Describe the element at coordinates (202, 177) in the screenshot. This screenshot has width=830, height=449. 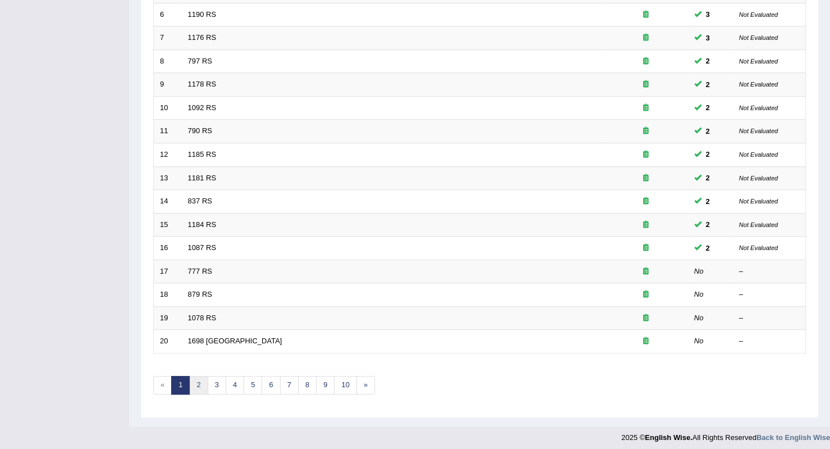
I see `a: 1181 RS` at that location.